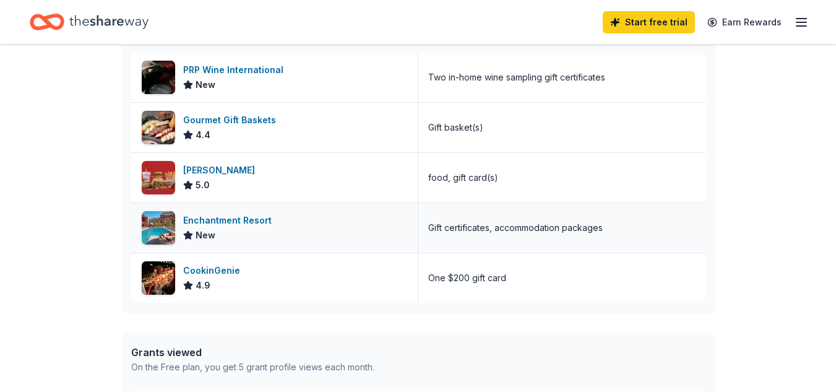 The width and height of the screenshot is (836, 392). What do you see at coordinates (229, 220) in the screenshot?
I see `div: Enchantment Resort` at bounding box center [229, 220].